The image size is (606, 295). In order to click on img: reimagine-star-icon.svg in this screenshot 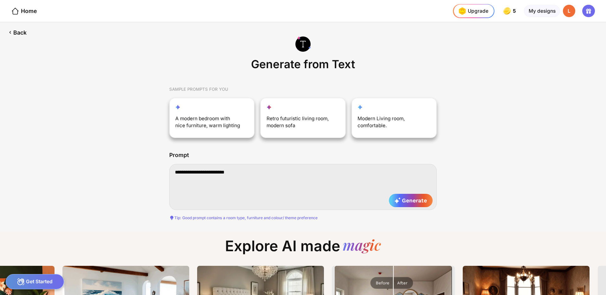, I will do `click(178, 107)`.